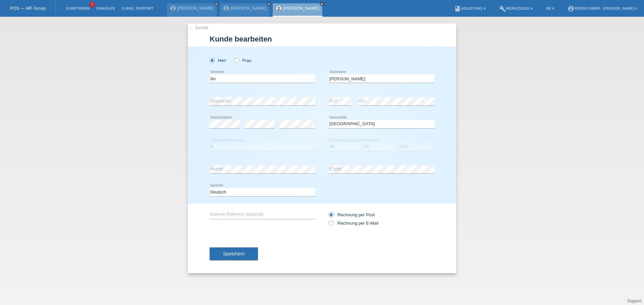  I want to click on span: Speichern, so click(234, 254).